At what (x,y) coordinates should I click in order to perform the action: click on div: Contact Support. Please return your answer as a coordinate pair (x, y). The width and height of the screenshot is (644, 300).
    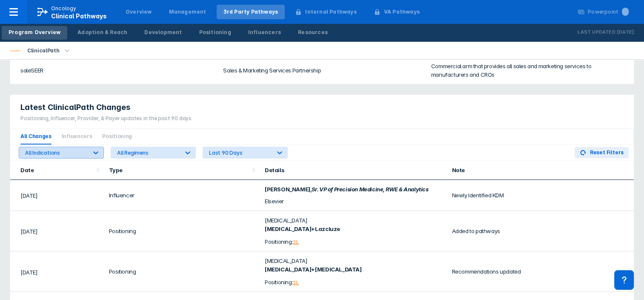
    Looking at the image, I should click on (624, 280).